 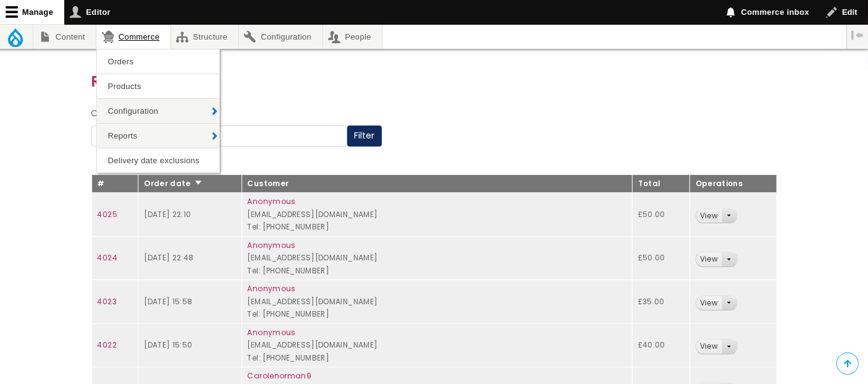 What do you see at coordinates (108, 257) in the screenshot?
I see `a: 4024` at bounding box center [108, 257].